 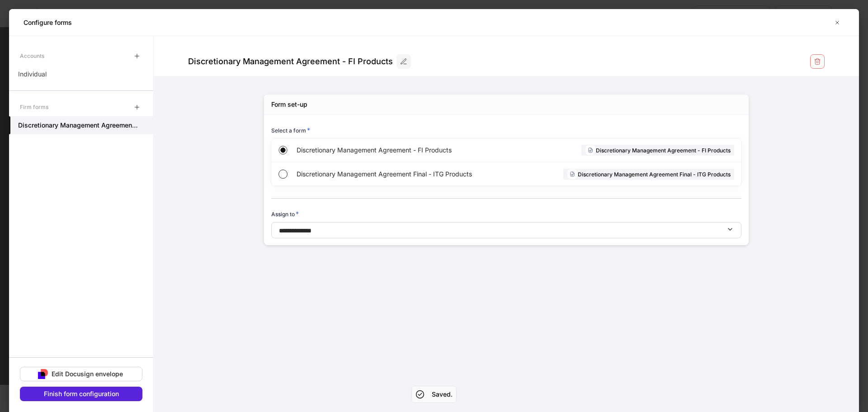 I want to click on p: Individual, so click(x=32, y=74).